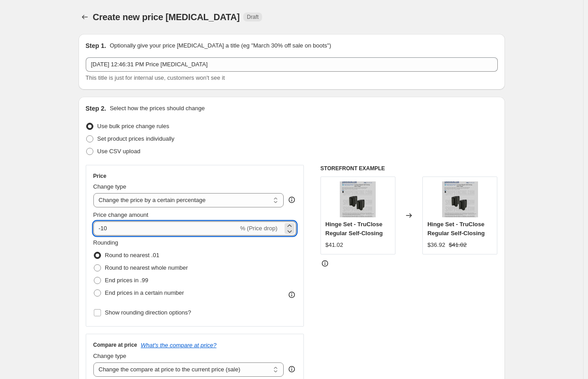 The height and width of the screenshot is (379, 588). What do you see at coordinates (259, 228) in the screenshot?
I see `span: % (Price drop)` at bounding box center [259, 228].